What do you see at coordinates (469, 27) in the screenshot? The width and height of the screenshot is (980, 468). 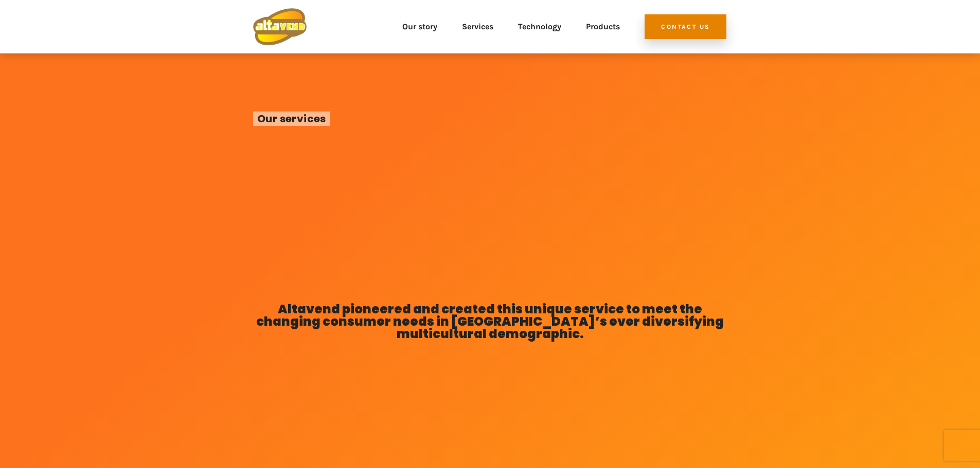 I see `nav: Top Menu` at bounding box center [469, 27].